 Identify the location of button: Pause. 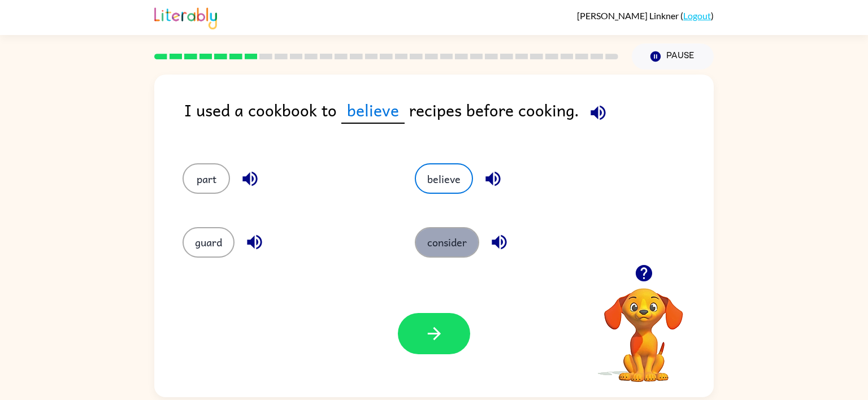
(673, 56).